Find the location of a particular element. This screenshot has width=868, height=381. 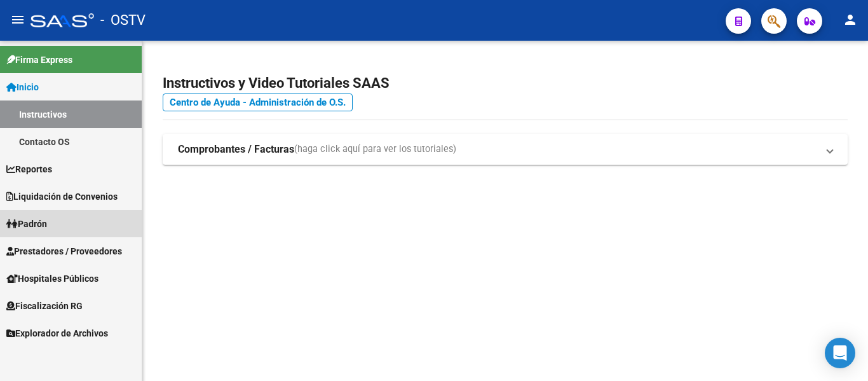

span: Fiscalización RG is located at coordinates (45, 306).